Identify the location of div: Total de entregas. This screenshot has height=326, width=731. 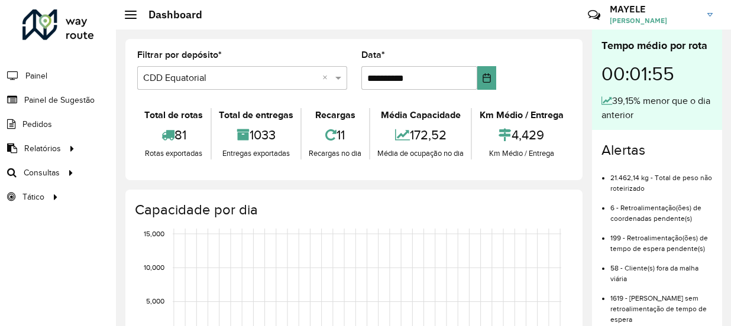
(256, 115).